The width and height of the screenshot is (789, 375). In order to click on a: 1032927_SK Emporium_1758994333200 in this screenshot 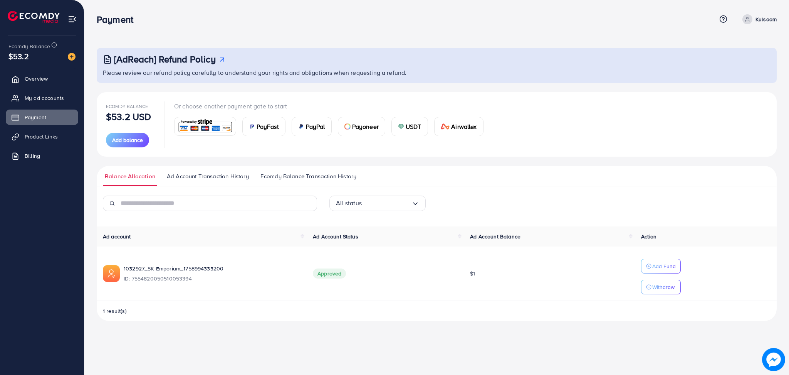, I will do `click(173, 268)`.